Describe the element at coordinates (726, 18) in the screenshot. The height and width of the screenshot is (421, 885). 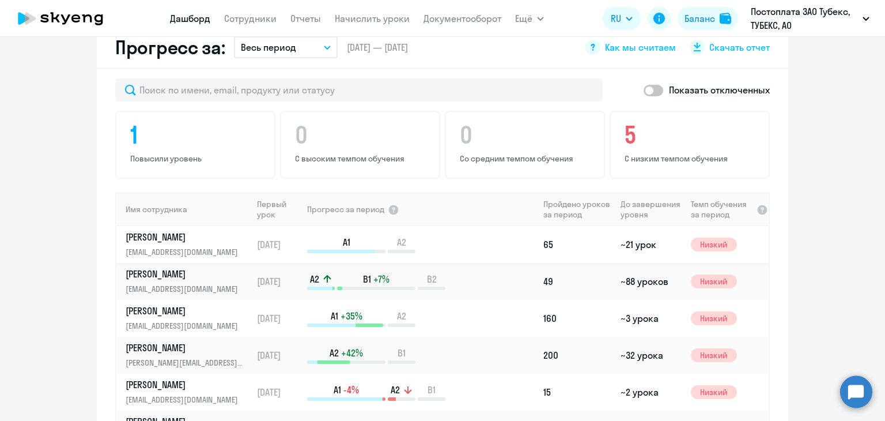
I see `img: balance` at that location.